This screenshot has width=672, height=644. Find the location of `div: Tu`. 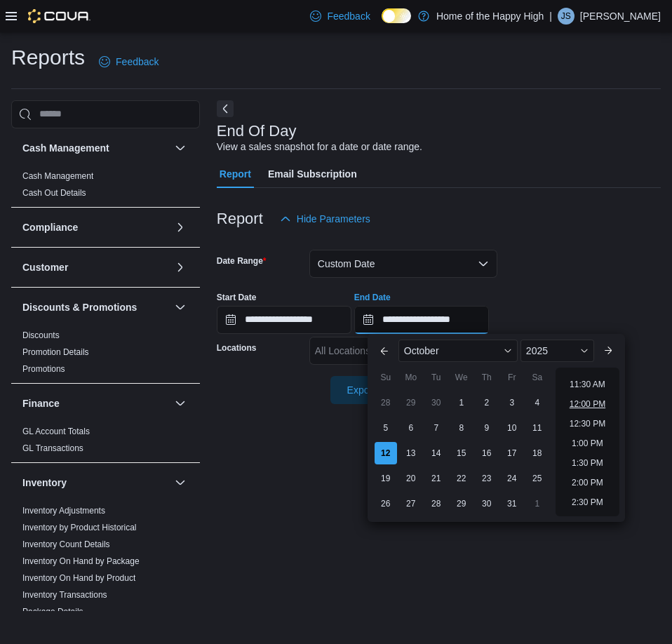

div: Tu is located at coordinates (436, 377).